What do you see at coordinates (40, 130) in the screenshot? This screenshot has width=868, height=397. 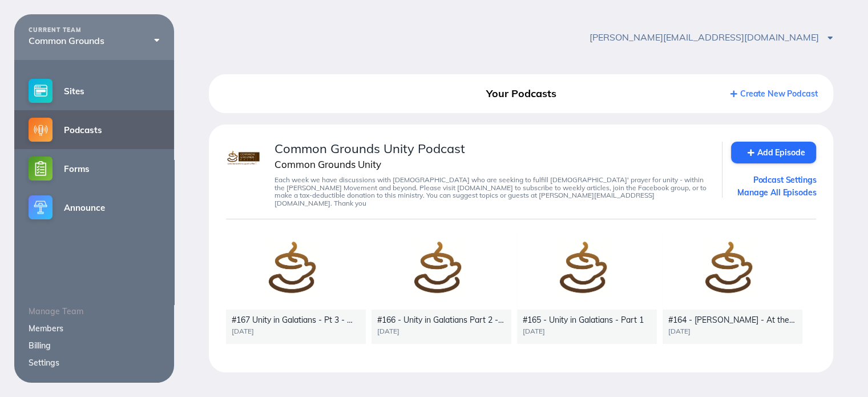 I see `img: podcasts-small@2x.png` at bounding box center [40, 130].